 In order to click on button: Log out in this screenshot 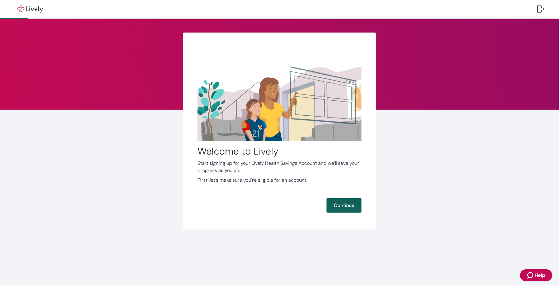, I will do `click(541, 9)`.